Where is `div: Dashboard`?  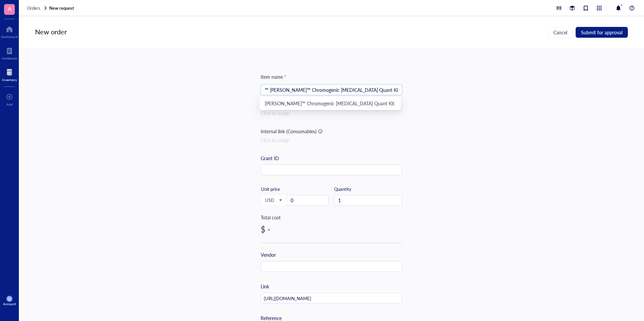 div: Dashboard is located at coordinates (10, 37).